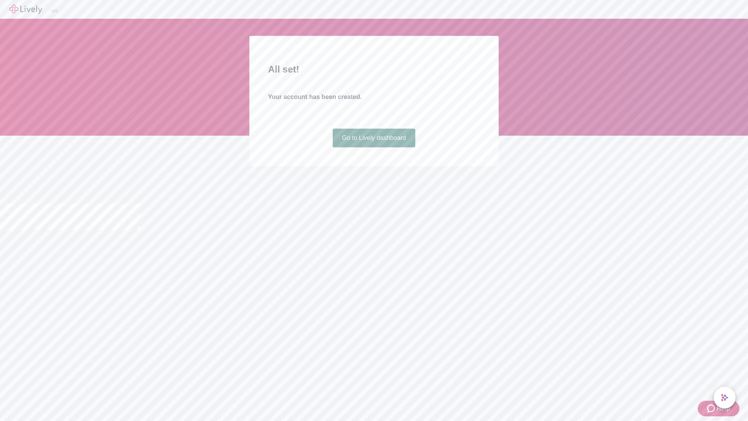  I want to click on img: Lively, so click(26, 9).